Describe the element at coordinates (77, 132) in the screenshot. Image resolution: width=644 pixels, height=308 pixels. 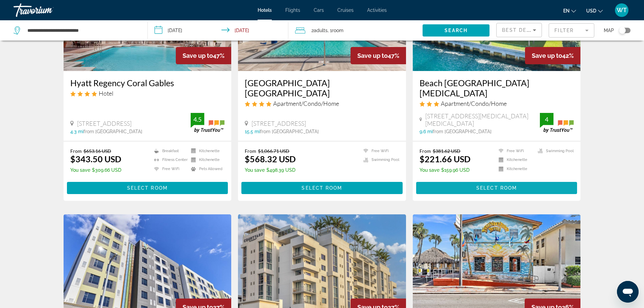
I see `span: 4.3 mi` at that location.